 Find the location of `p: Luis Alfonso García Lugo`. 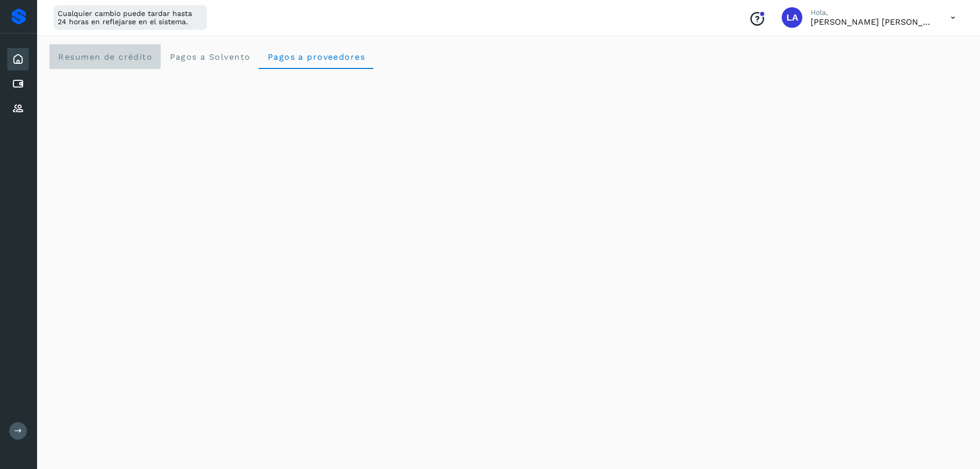

p: Luis Alfonso García Lugo is located at coordinates (872, 21).